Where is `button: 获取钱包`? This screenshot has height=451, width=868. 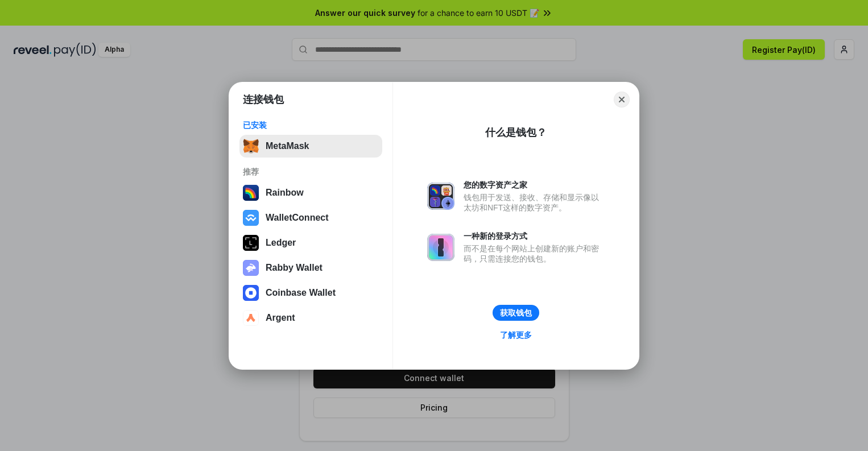
button: 获取钱包 is located at coordinates (516, 313).